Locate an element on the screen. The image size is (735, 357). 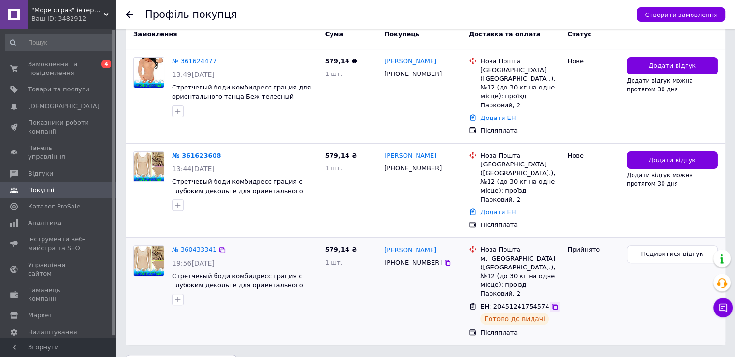
button: Подивитися відгук is located at coordinates (672, 254).